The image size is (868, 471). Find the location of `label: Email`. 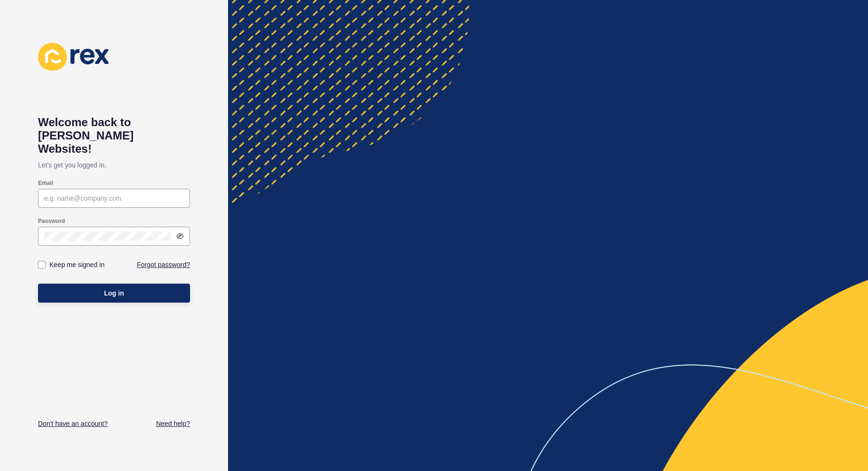

label: Email is located at coordinates (45, 183).